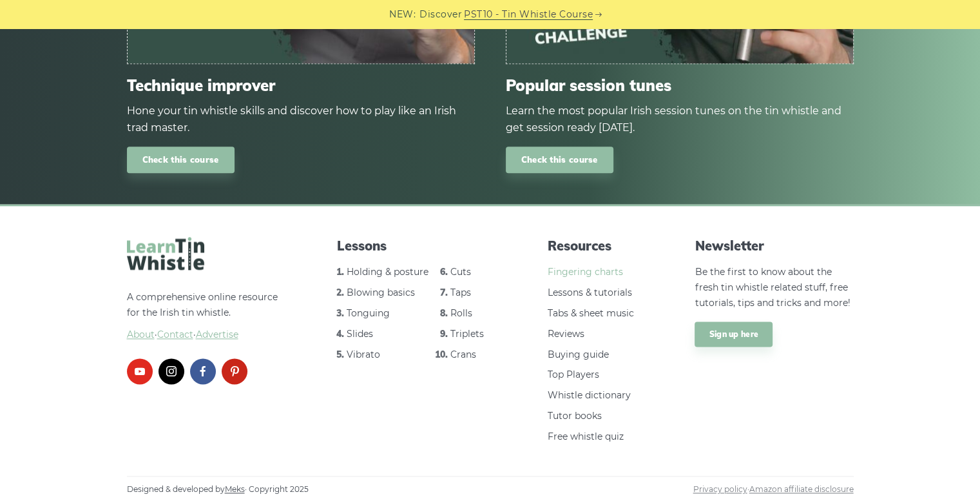 The width and height of the screenshot is (980, 501). What do you see at coordinates (166, 253) in the screenshot?
I see `img: LearnTinWhistle.com` at bounding box center [166, 253].